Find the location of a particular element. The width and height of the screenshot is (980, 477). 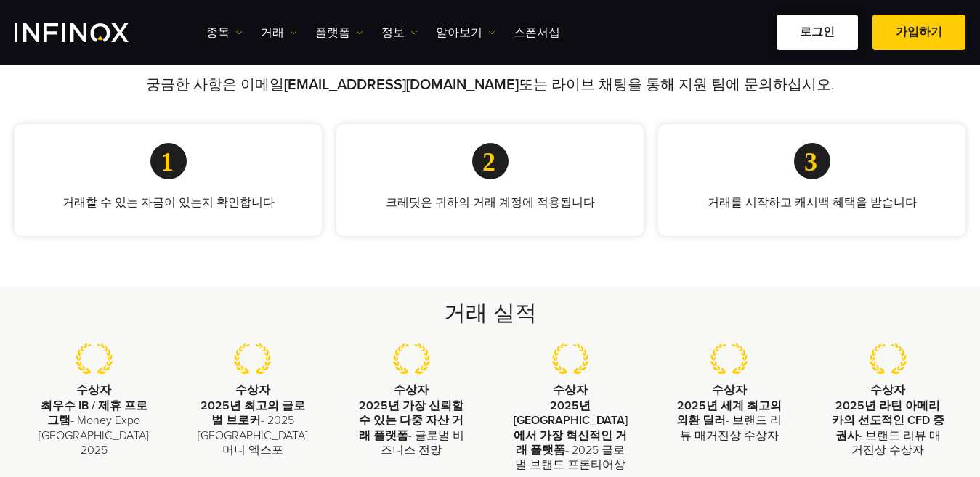

strong: 2025년 최고의 글로벌 브로커 is located at coordinates (253, 413).